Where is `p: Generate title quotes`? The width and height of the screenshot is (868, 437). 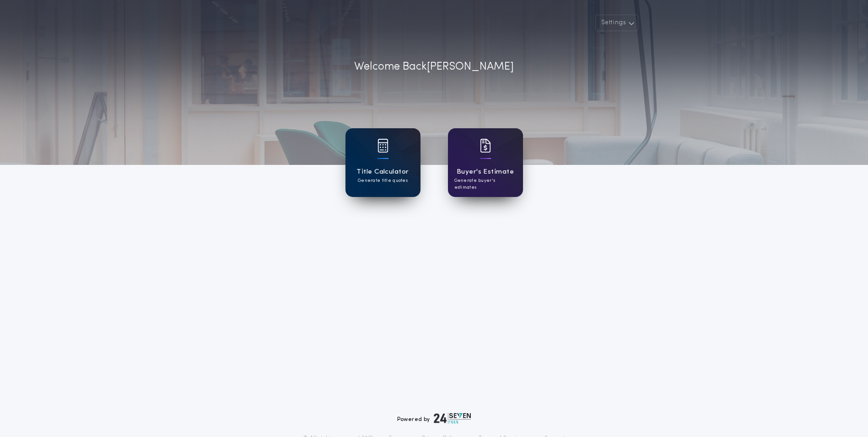
p: Generate title quotes is located at coordinates (383, 180).